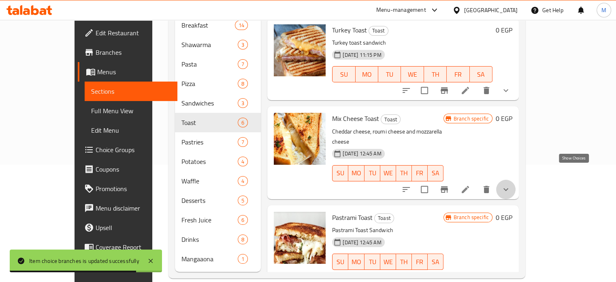  I want to click on div: Menu-management, so click(401, 10).